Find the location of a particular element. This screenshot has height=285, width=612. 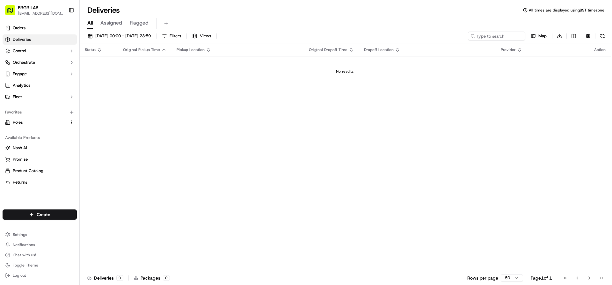

p: Rows per page is located at coordinates (482, 278).